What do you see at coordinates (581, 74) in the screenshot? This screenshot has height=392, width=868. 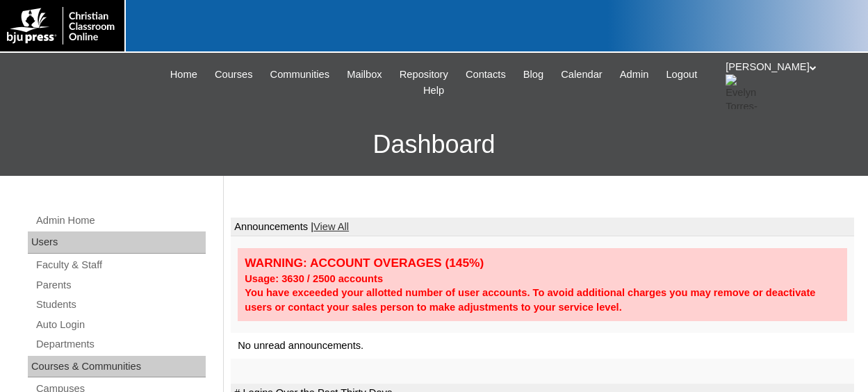 I see `a: Calendar` at bounding box center [581, 74].